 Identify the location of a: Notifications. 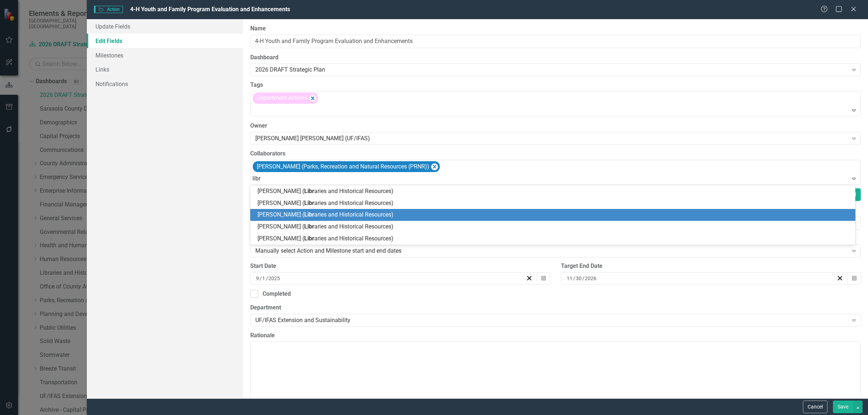
(165, 84).